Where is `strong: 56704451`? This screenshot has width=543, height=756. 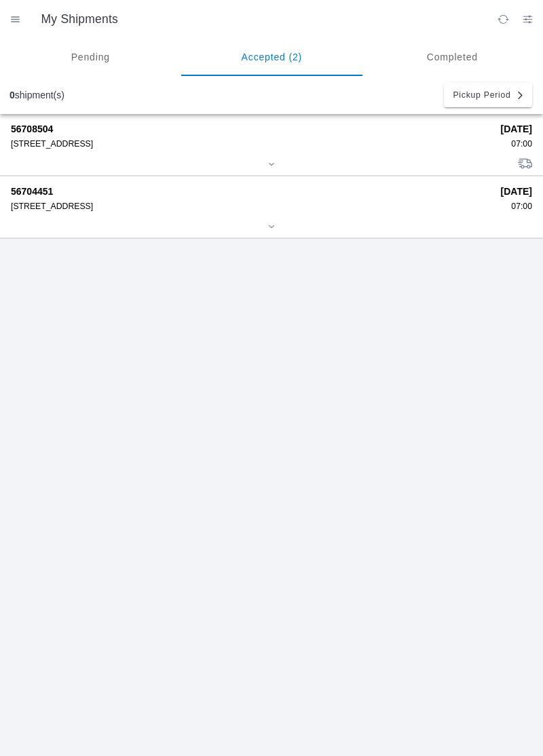 strong: 56704451 is located at coordinates (251, 192).